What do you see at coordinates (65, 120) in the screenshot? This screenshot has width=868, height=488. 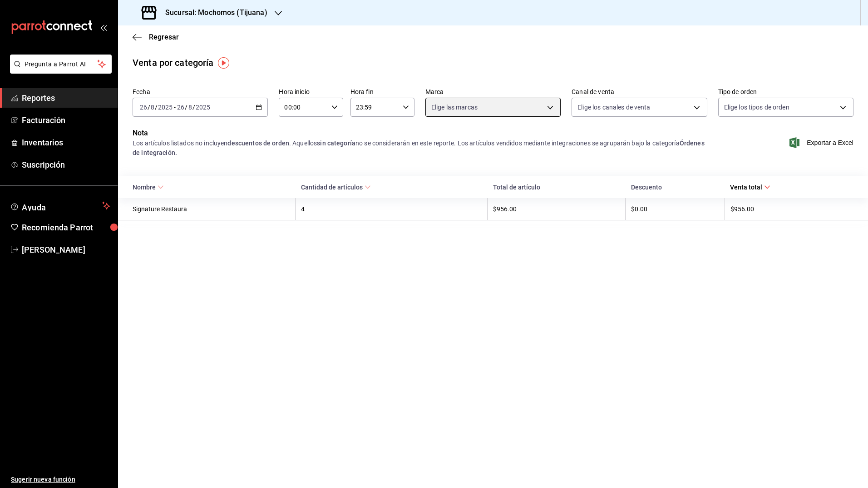 I see `span: Facturación` at bounding box center [65, 120].